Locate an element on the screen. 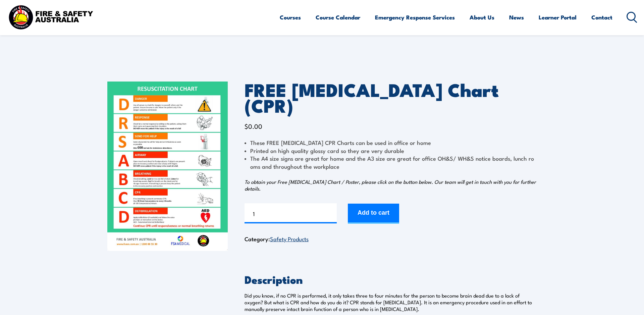 The image size is (644, 315). a: News is located at coordinates (516, 17).